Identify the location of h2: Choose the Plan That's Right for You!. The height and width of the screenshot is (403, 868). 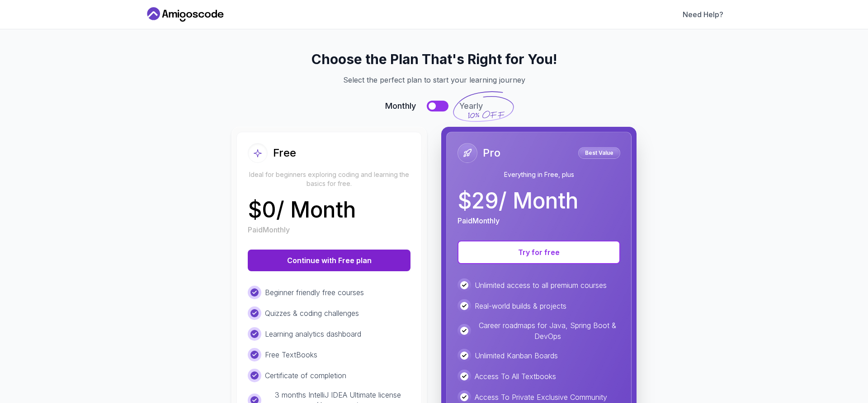
(434, 59).